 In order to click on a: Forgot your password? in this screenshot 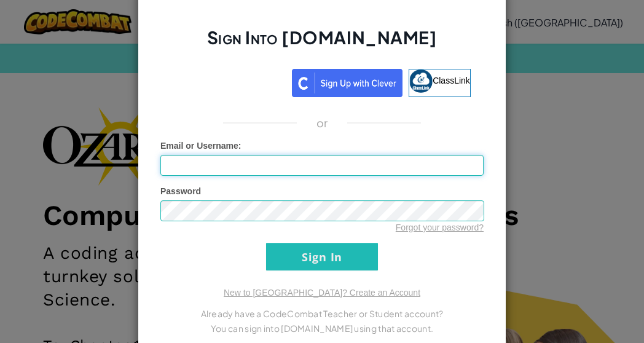, I will do `click(439, 227)`.